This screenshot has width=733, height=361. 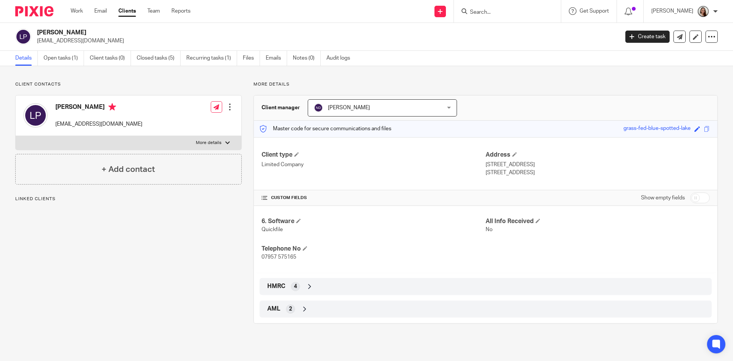 What do you see at coordinates (212, 58) in the screenshot?
I see `a: Recurring tasks (1)` at bounding box center [212, 58].